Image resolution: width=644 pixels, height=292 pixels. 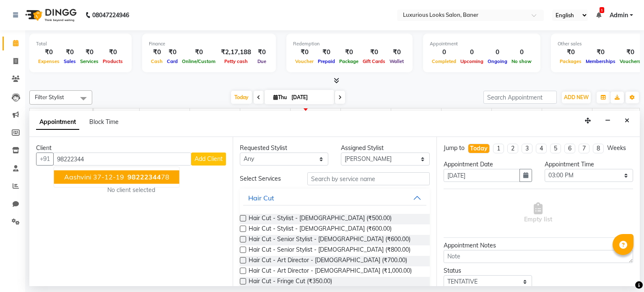 I want to click on span: Vouchers, so click(x=630, y=61).